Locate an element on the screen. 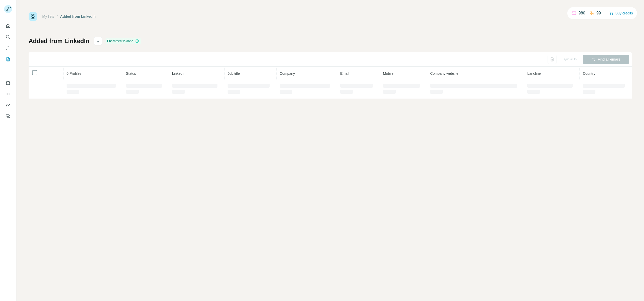  div: Added from LinkedIn is located at coordinates (78, 16).